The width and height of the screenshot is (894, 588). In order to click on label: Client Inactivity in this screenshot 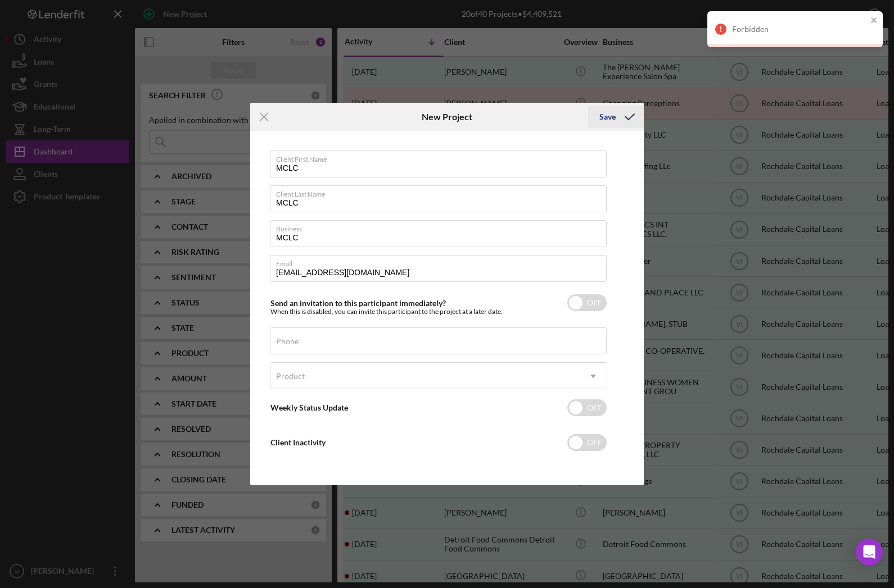, I will do `click(298, 443)`.